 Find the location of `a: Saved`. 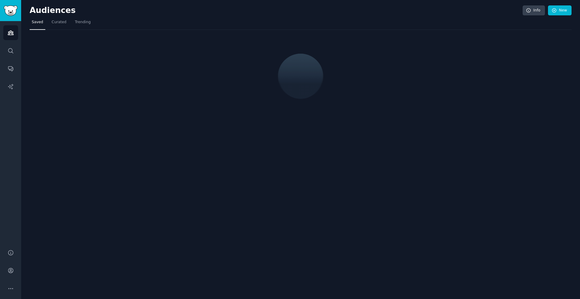

a: Saved is located at coordinates (37, 24).